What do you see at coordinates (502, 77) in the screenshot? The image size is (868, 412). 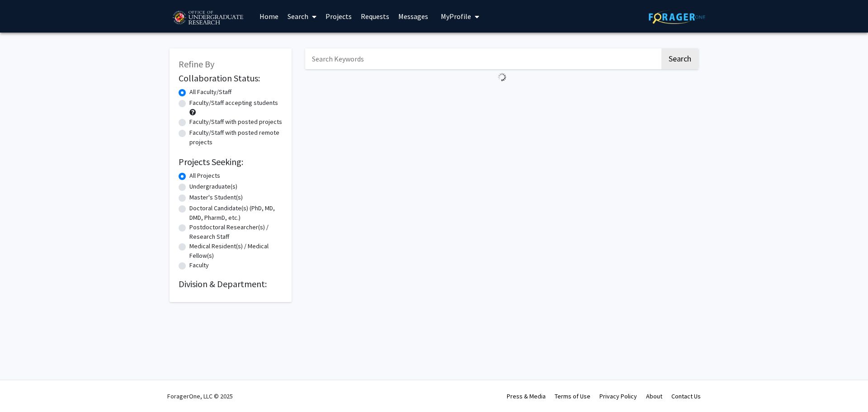 I see `img: Loading` at bounding box center [502, 77].